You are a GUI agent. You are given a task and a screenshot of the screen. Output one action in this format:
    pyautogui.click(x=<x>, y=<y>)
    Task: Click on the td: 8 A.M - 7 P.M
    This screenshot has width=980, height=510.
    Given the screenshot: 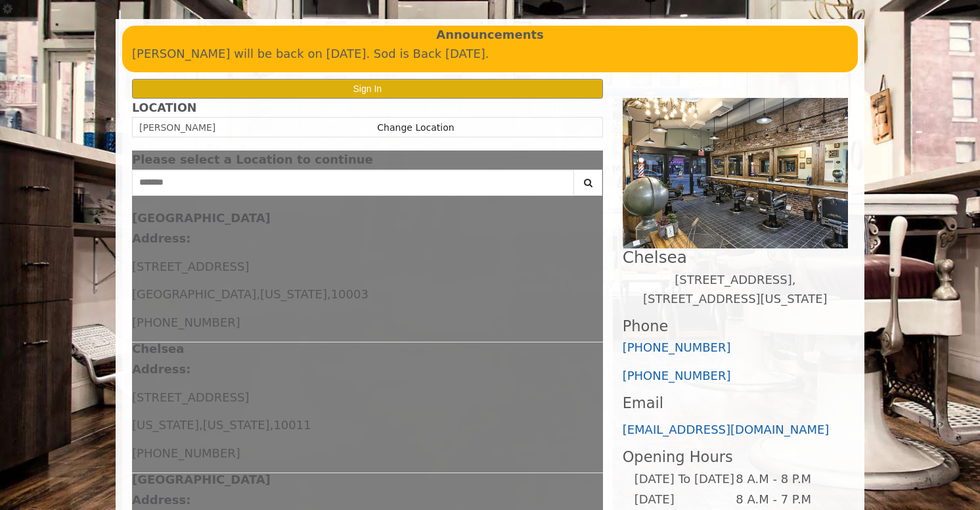 What is the action you would take?
    pyautogui.click(x=785, y=499)
    